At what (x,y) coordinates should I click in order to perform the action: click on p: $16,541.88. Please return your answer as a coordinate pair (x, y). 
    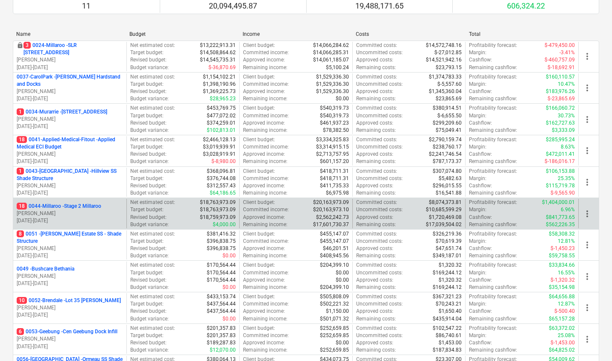
    Looking at the image, I should click on (448, 193).